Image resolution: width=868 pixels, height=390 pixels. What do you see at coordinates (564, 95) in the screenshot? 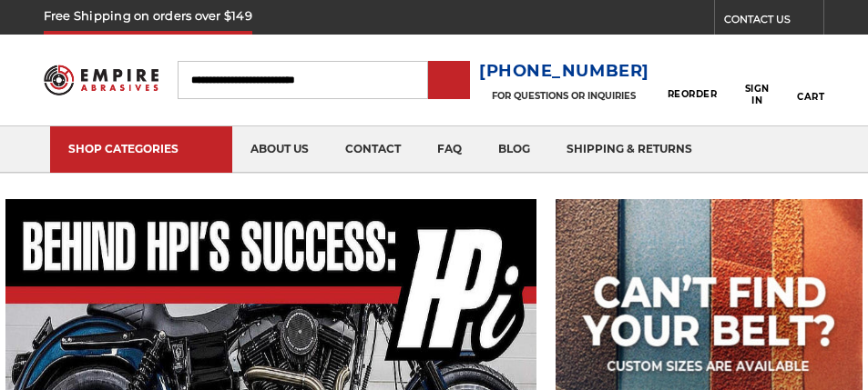
I see `p: FOR QUESTIONS OR INQUIRIES` at bounding box center [564, 95].